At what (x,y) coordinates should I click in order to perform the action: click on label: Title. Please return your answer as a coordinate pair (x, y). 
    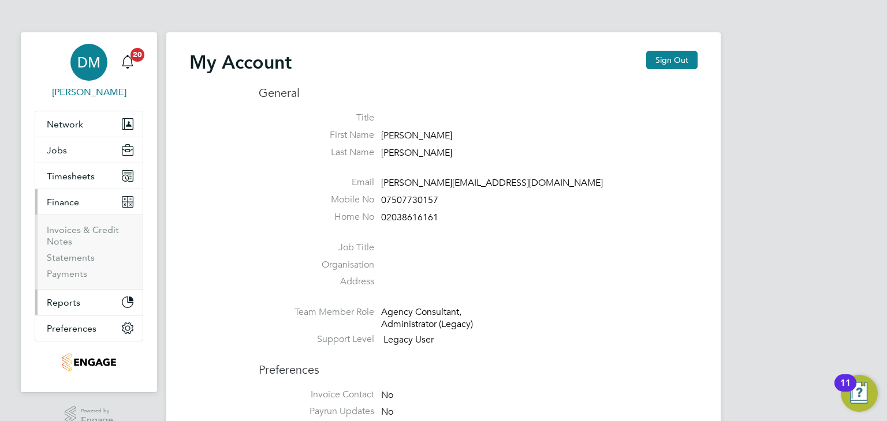
    Looking at the image, I should click on (316, 118).